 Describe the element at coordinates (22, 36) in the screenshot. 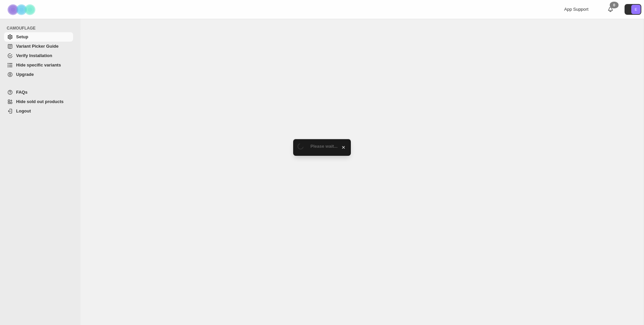

I see `span: Setup` at that location.